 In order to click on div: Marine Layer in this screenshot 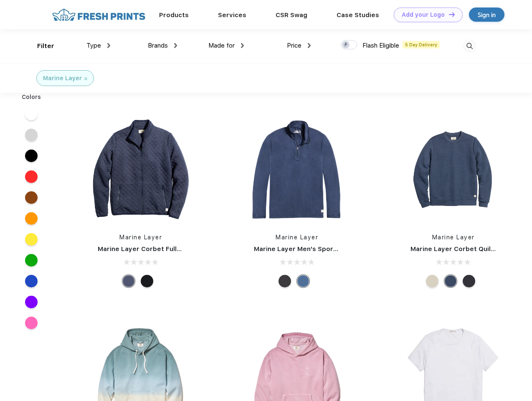, I will do `click(62, 78)`.